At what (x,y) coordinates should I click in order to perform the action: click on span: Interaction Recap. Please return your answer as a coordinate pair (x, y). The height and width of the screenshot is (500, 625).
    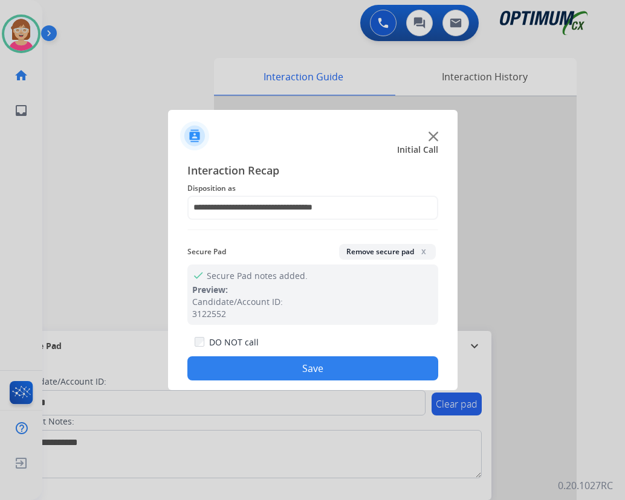
    Looking at the image, I should click on (312, 172).